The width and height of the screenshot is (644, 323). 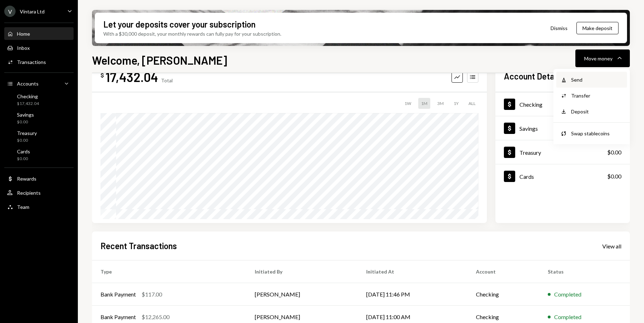 I want to click on th: Initiated At, so click(x=412, y=271).